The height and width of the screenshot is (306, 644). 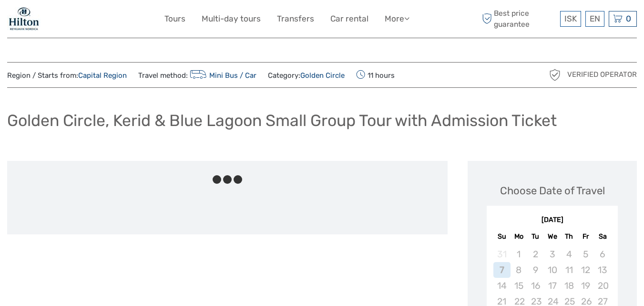 What do you see at coordinates (552, 191) in the screenshot?
I see `div: Choose Date of Travel` at bounding box center [552, 191].